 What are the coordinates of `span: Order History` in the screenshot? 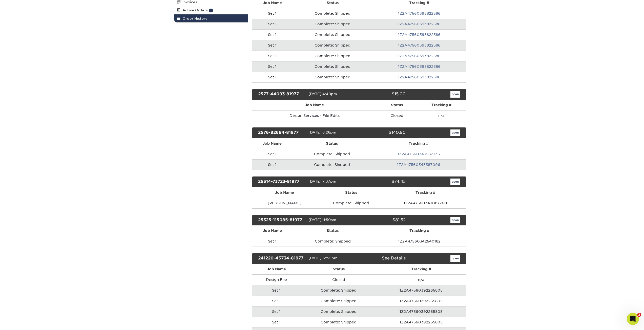 It's located at (194, 18).